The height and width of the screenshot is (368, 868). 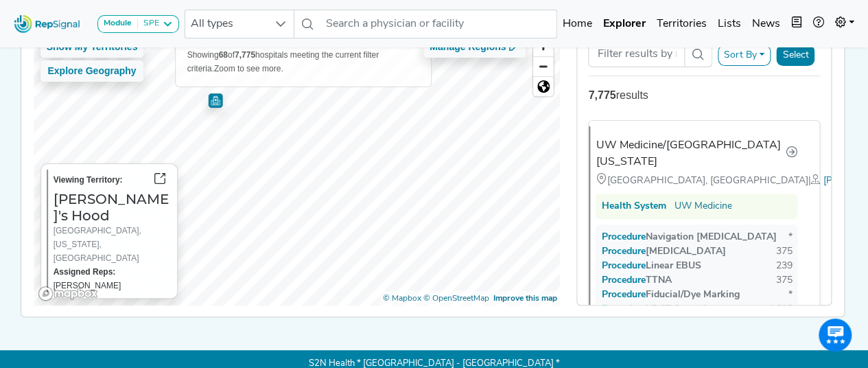 I want to click on a: Map feedback, so click(x=524, y=299).